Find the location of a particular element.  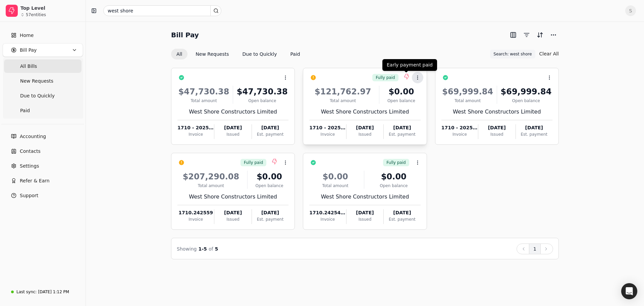

span: Settings is located at coordinates (29, 166).